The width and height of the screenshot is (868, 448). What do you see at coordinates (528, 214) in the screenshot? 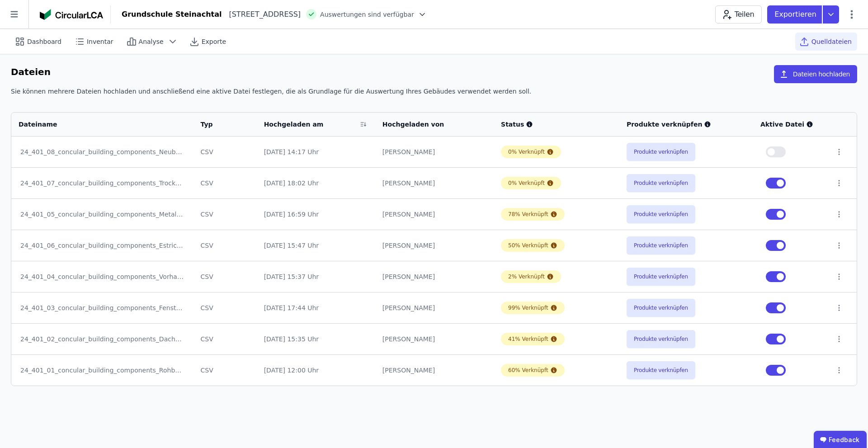
I see `div: 78% Verknüpft` at bounding box center [528, 214].